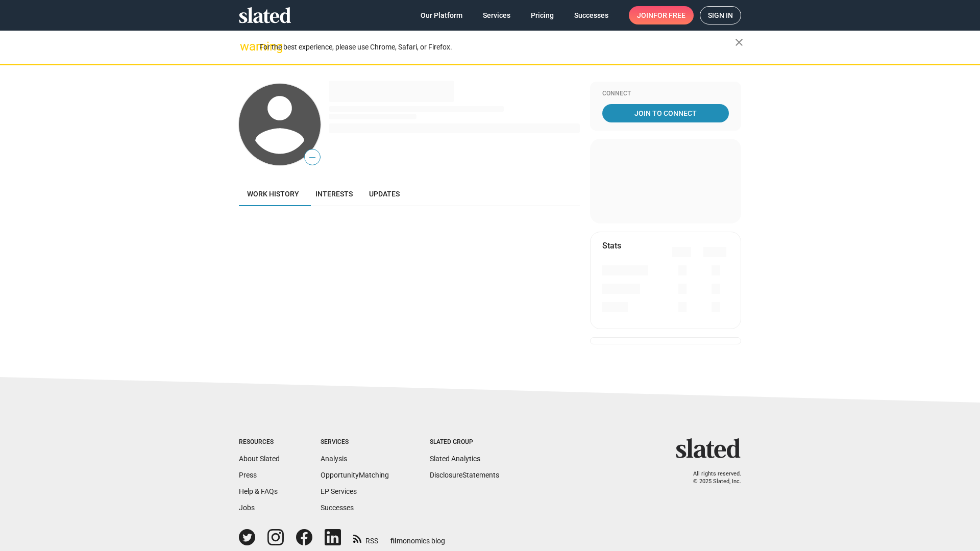 The image size is (980, 551). What do you see at coordinates (720, 15) in the screenshot?
I see `a: Sign in` at bounding box center [720, 15].